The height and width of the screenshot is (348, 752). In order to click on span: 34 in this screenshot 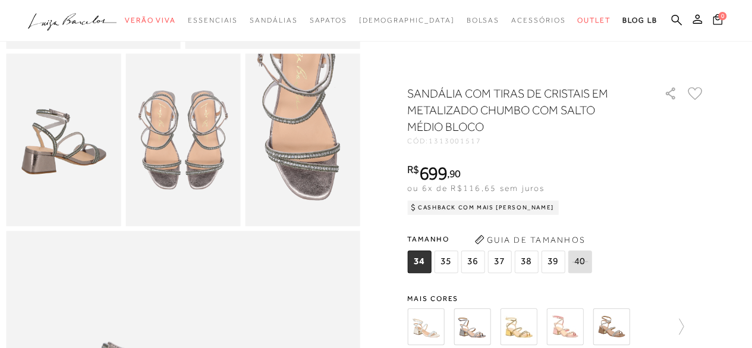, I will do `click(419, 262)`.